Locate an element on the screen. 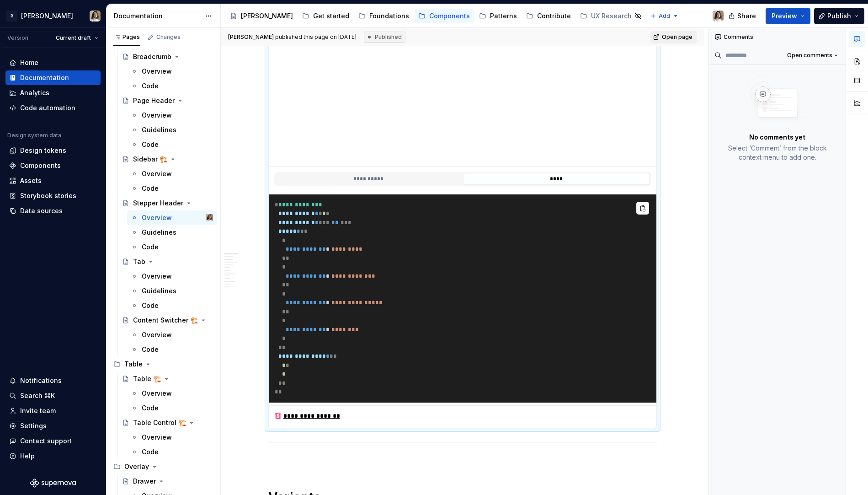 Image resolution: width=868 pixels, height=495 pixels. button: Notifications is located at coordinates (53, 380).